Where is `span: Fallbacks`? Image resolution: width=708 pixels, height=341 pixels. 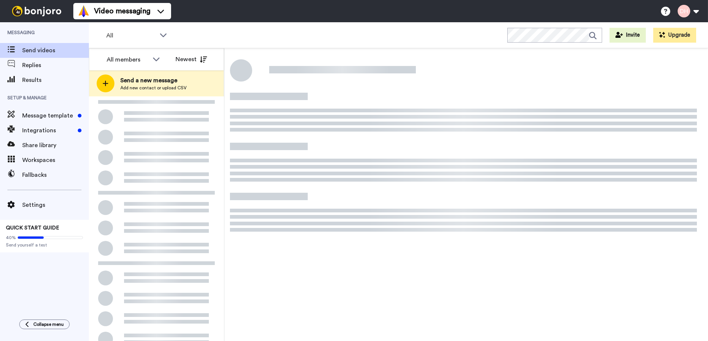
span: Fallbacks is located at coordinates (56, 175).